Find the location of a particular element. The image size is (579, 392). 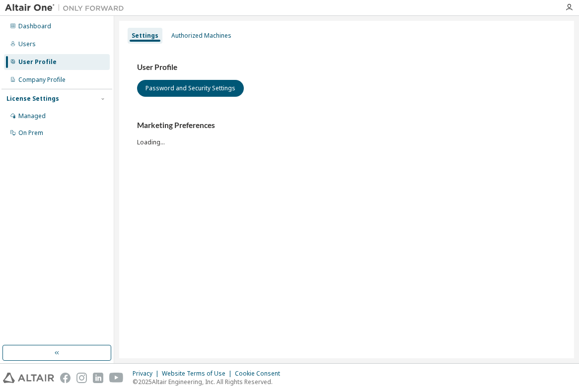

div: Cookie Consent is located at coordinates (260, 374).